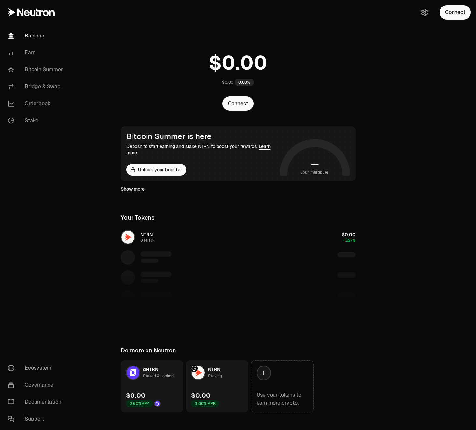 The width and height of the screenshot is (476, 430). I want to click on a: Bridge & Swap, so click(36, 87).